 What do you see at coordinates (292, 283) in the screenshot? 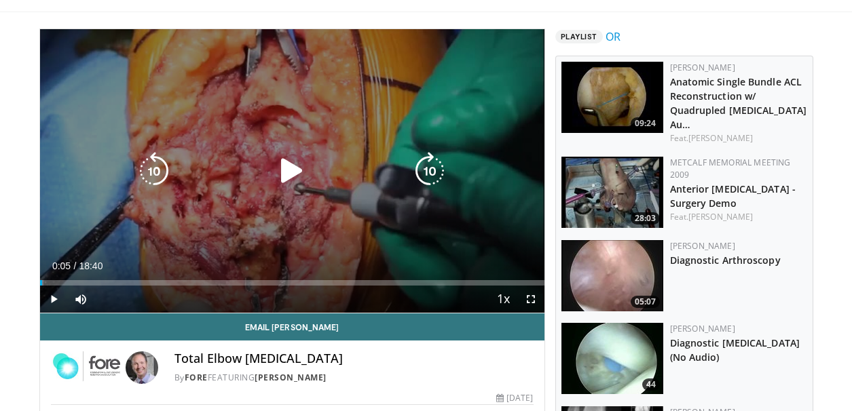
I see `div: Progress Bar` at bounding box center [292, 283].